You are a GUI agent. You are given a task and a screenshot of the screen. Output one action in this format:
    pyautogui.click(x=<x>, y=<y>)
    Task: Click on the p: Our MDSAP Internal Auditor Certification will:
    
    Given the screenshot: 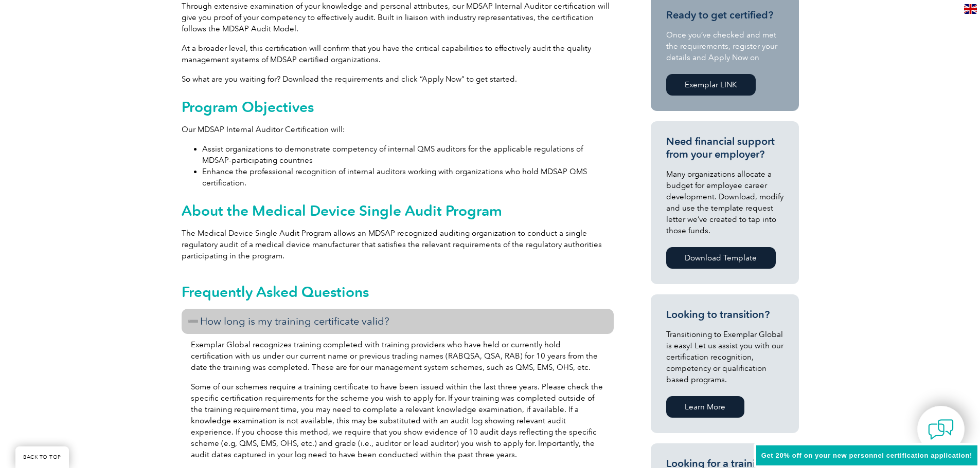 What is the action you would take?
    pyautogui.click(x=398, y=130)
    